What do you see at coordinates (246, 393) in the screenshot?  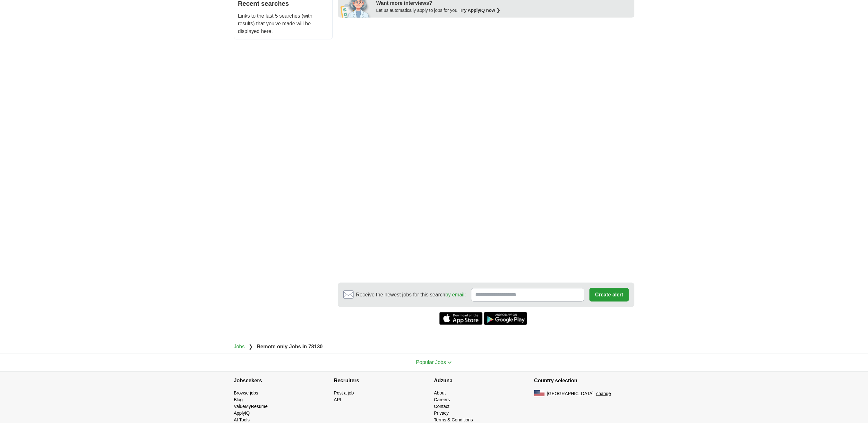 I see `a: Browse jobs` at bounding box center [246, 393].